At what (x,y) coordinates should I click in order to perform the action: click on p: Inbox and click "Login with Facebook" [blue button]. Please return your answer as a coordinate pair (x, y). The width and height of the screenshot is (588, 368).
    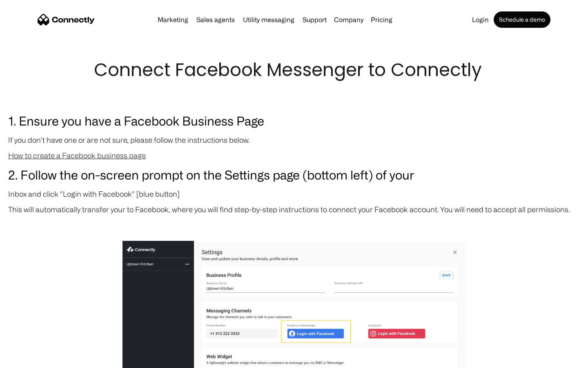
    Looking at the image, I should click on (294, 194).